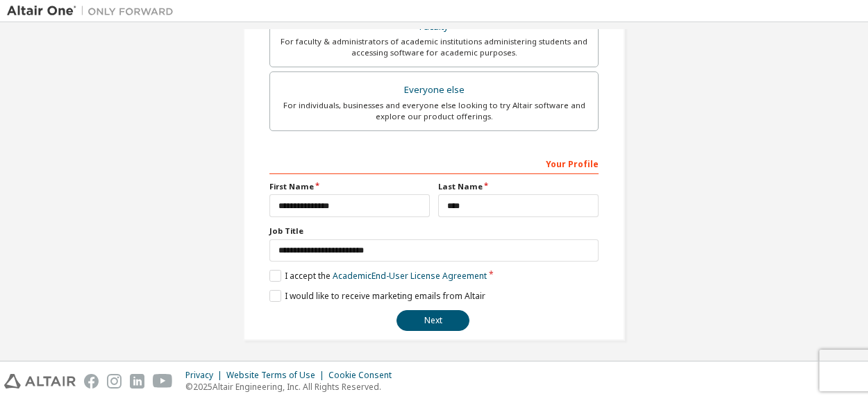 The height and width of the screenshot is (401, 868). What do you see at coordinates (434, 47) in the screenshot?
I see `div: For faculty & administrators of academic institutions administering students and accessing softwa...` at bounding box center [434, 47].